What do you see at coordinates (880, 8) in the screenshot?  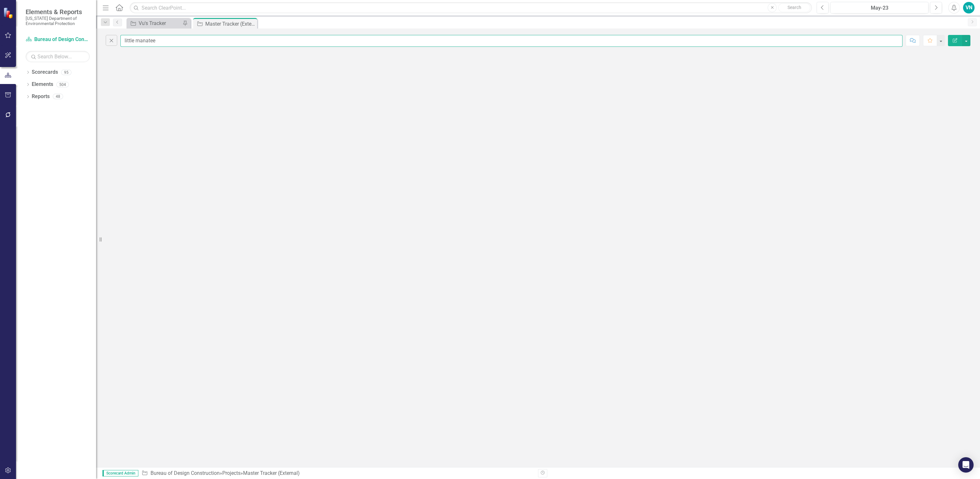 I see `div: May-23` at bounding box center [880, 8].